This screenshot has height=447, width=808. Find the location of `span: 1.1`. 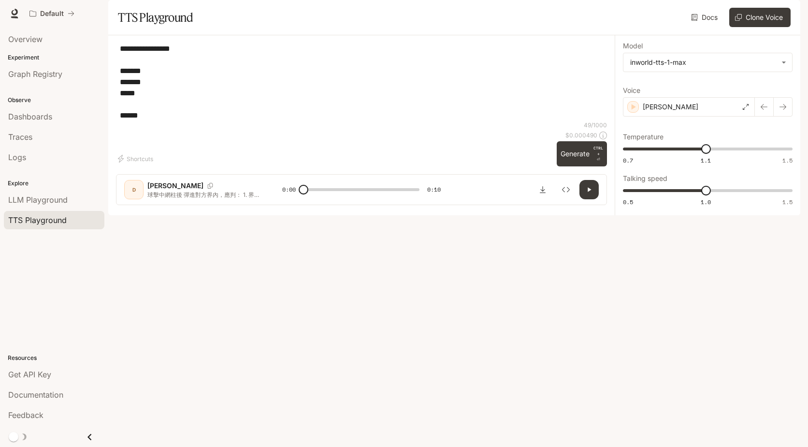

span: 1.1 is located at coordinates (706, 160).